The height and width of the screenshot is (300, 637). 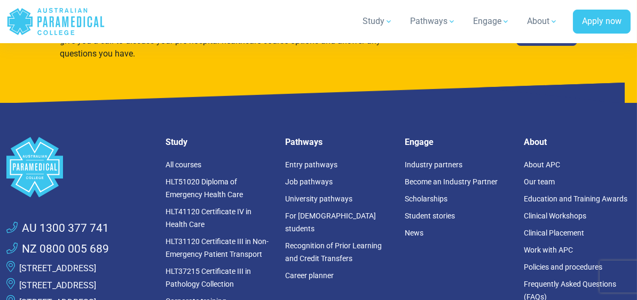 What do you see at coordinates (80, 167) in the screenshot?
I see `a: Space` at bounding box center [80, 167].